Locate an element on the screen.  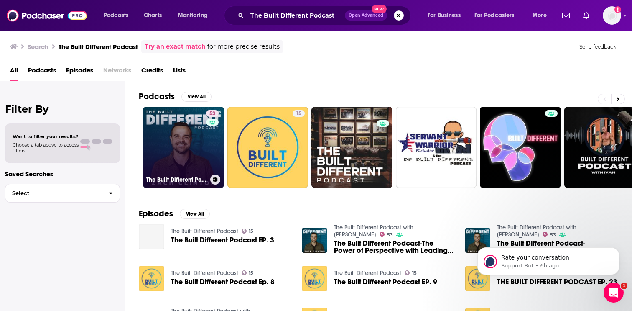
svg: Email not verified is located at coordinates (618, 10).